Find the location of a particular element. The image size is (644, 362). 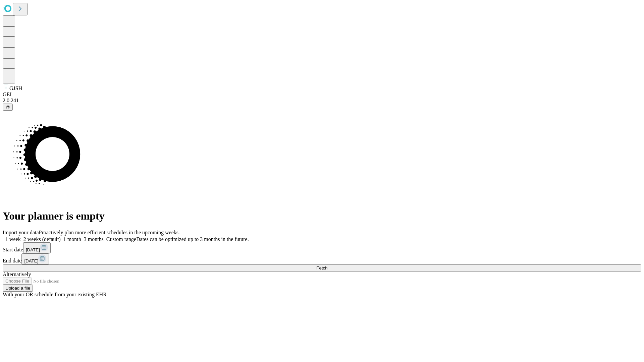

div: End date is located at coordinates (322, 259).